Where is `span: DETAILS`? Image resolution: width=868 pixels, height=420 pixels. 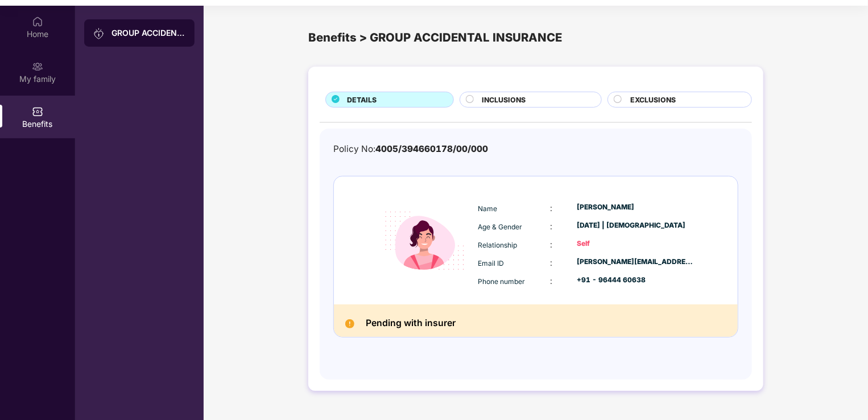
span: DETAILS is located at coordinates (362, 100).